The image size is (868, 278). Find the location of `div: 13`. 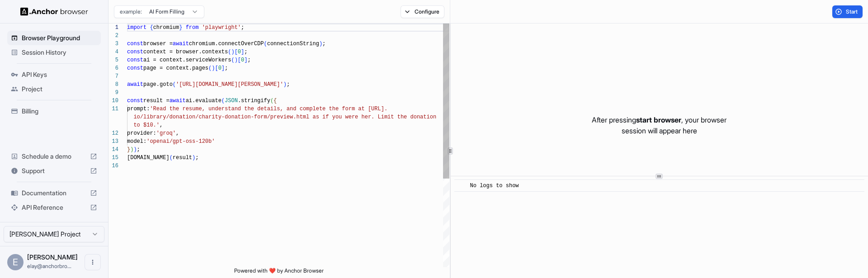

div: 13 is located at coordinates (114, 142).